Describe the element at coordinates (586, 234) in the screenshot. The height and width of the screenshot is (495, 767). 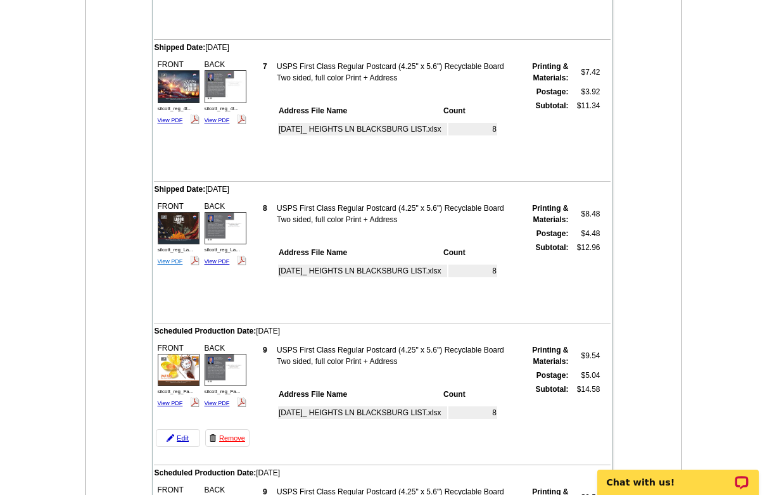
I see `td: $4.48` at that location.